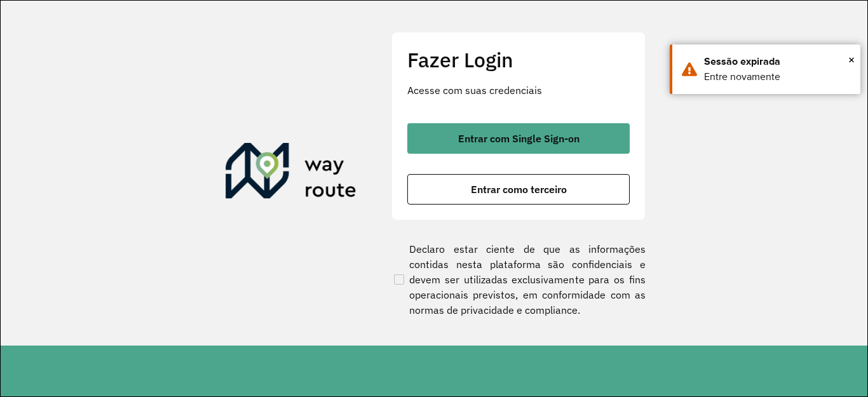 The width and height of the screenshot is (868, 397). Describe the element at coordinates (518, 60) in the screenshot. I see `h2: Fazer Login` at that location.